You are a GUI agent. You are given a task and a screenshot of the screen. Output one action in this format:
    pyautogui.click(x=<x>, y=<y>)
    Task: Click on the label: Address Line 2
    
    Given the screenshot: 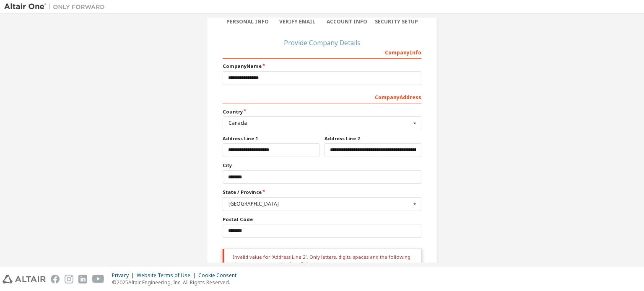 What is the action you would take?
    pyautogui.click(x=372, y=139)
    